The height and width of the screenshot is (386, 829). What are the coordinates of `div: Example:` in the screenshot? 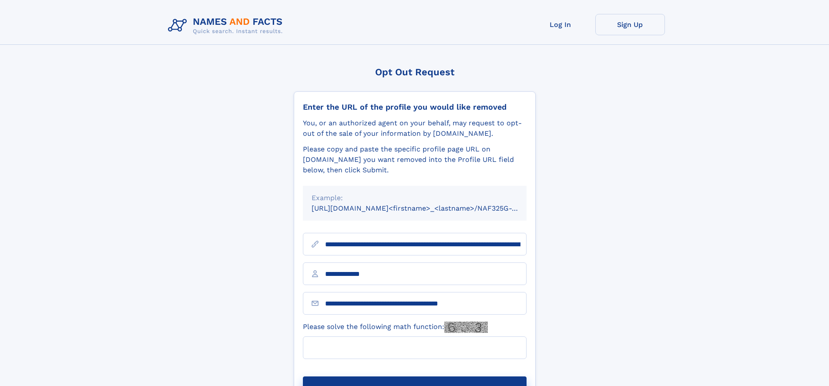 It's located at (415, 198).